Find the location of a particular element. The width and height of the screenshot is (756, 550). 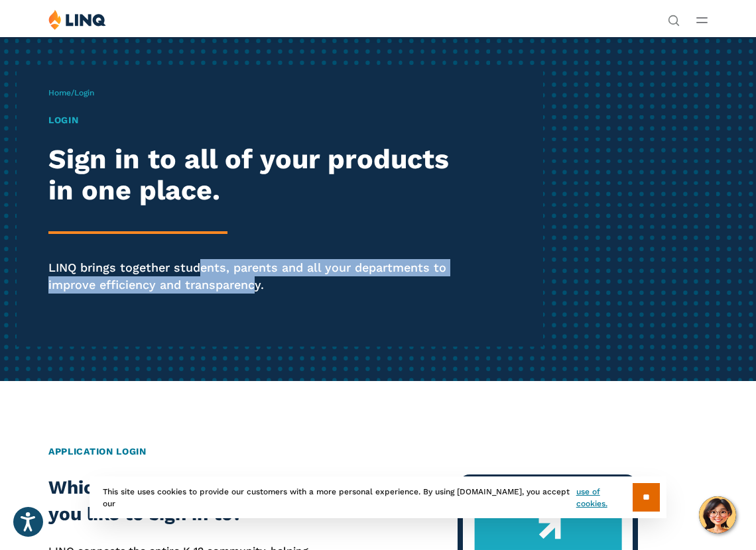

nav: Utility Navigation is located at coordinates (674, 17).